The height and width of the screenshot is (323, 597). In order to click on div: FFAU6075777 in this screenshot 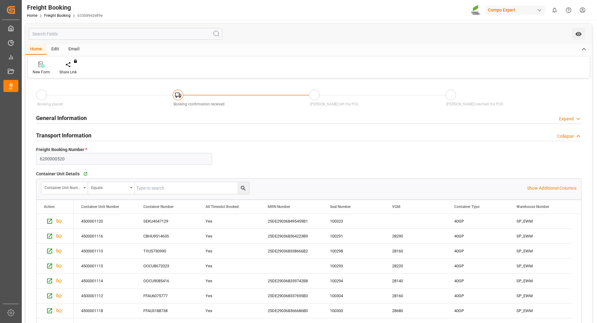, I will do `click(167, 296)`.